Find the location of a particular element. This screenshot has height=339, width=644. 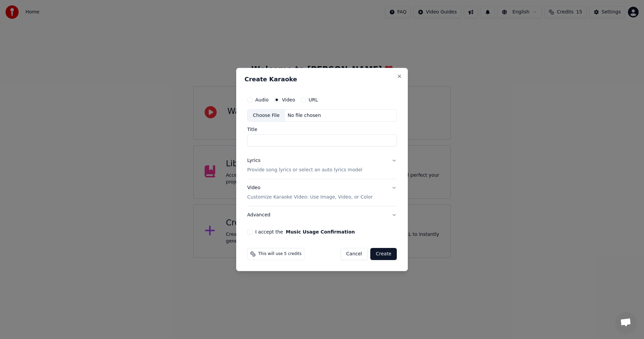

div: No file chosen is located at coordinates (304, 116).